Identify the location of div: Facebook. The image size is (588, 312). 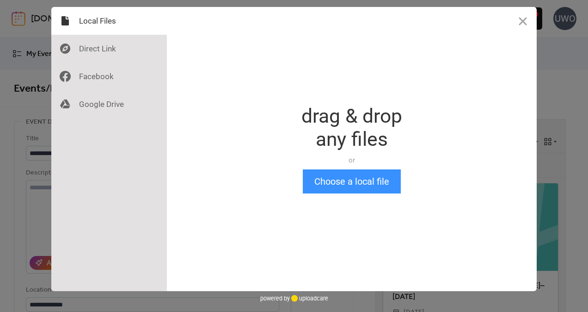
(109, 76).